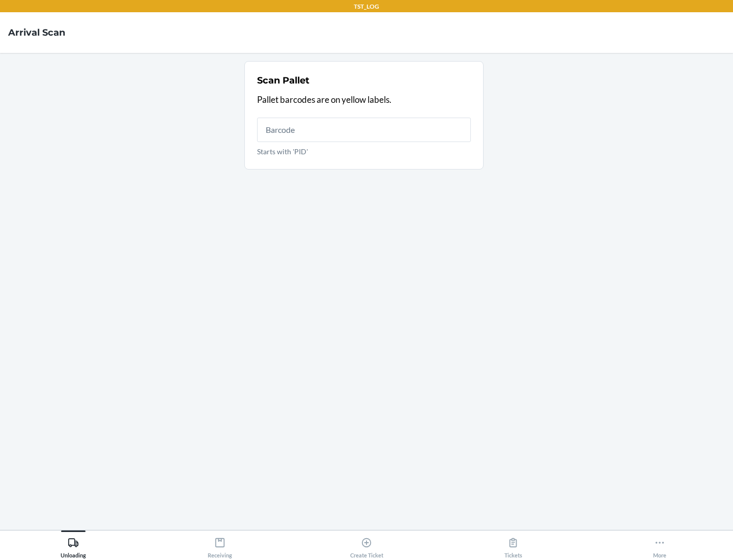 Image resolution: width=733 pixels, height=560 pixels. Describe the element at coordinates (220, 544) in the screenshot. I see `button: Receiving` at that location.